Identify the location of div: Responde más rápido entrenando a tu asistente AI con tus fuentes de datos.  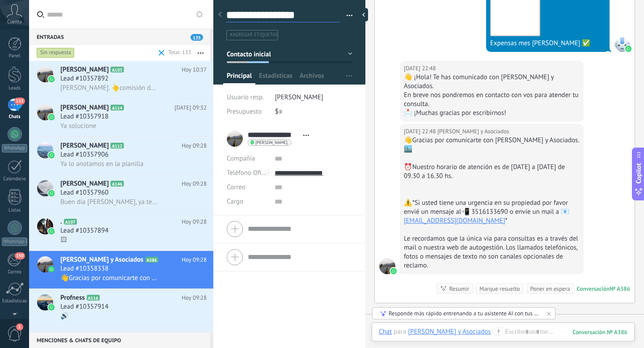
(464, 313).